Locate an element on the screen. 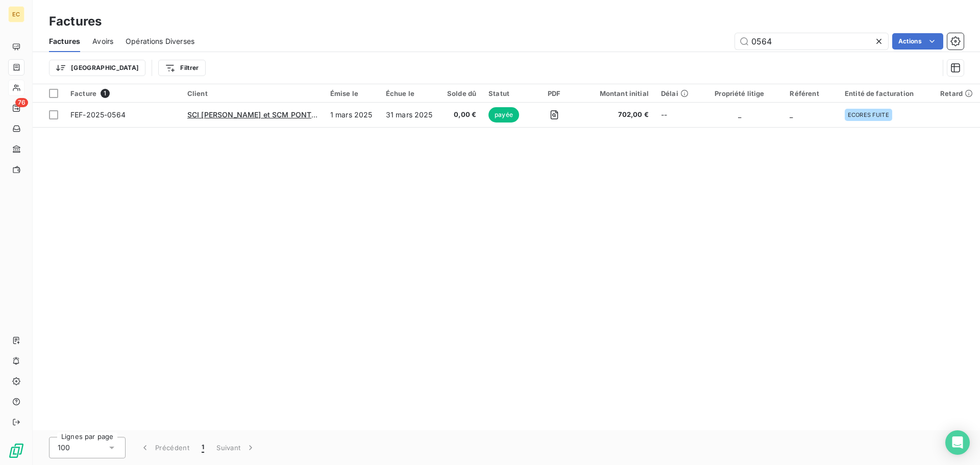  td: 1 mars 2025 is located at coordinates (352, 115).